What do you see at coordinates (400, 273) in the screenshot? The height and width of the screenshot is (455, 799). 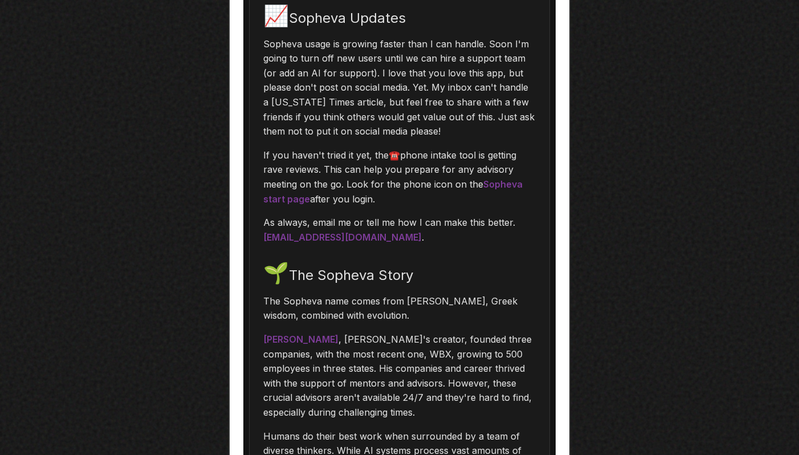 I see `h2: The Sopheva Story` at bounding box center [400, 273].